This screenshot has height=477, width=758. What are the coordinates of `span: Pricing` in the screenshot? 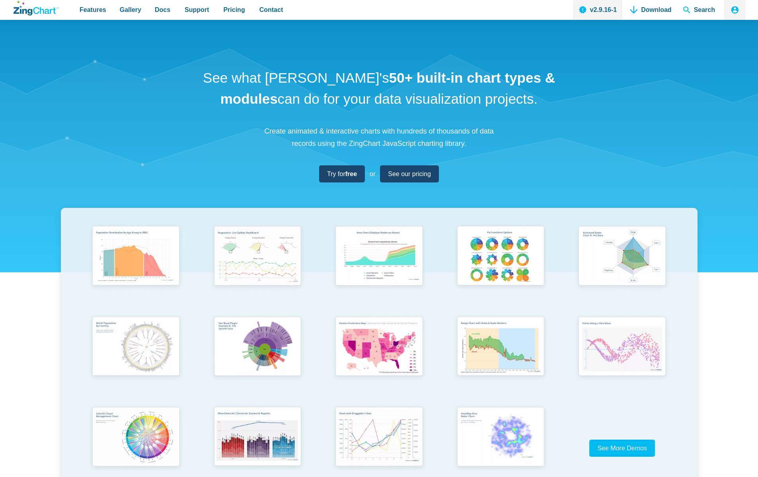 It's located at (234, 10).